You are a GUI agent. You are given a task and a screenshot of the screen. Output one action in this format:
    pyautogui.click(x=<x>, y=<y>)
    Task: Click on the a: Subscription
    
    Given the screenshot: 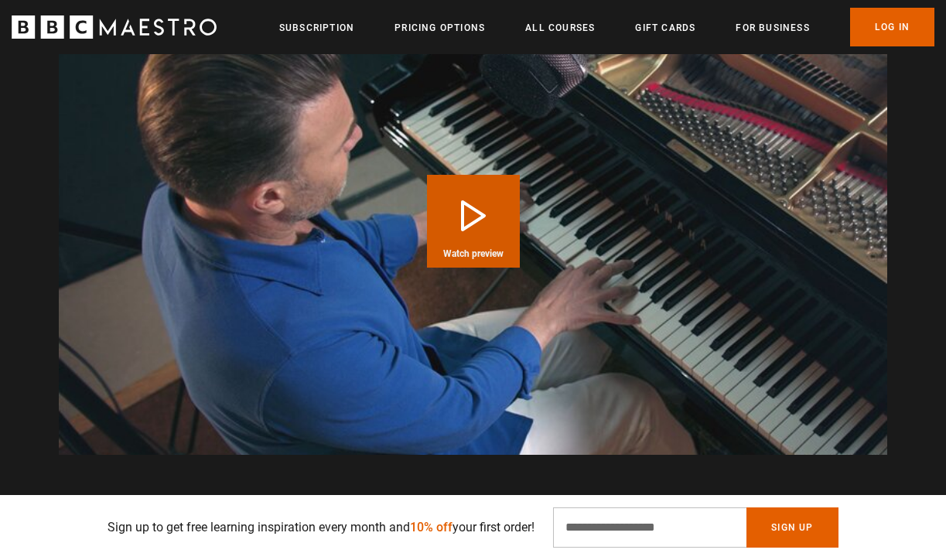 What is the action you would take?
    pyautogui.click(x=317, y=28)
    